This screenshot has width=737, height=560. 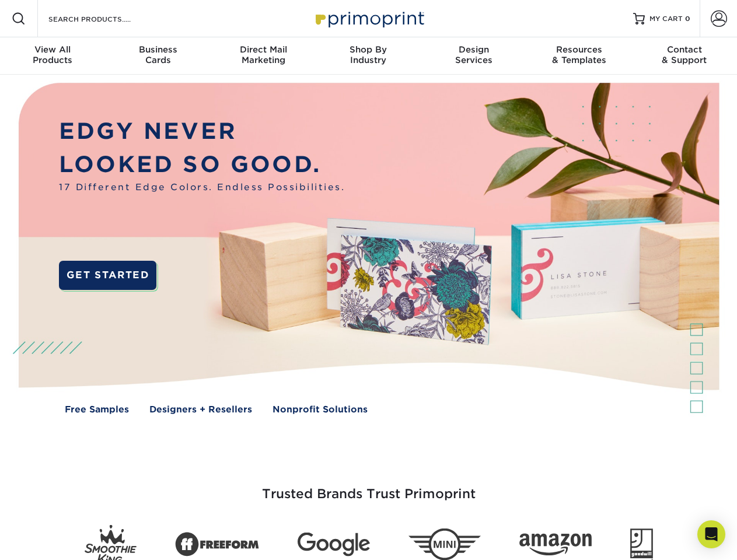 I want to click on h3: Trusted Brands Trust Primoprint, so click(x=369, y=487).